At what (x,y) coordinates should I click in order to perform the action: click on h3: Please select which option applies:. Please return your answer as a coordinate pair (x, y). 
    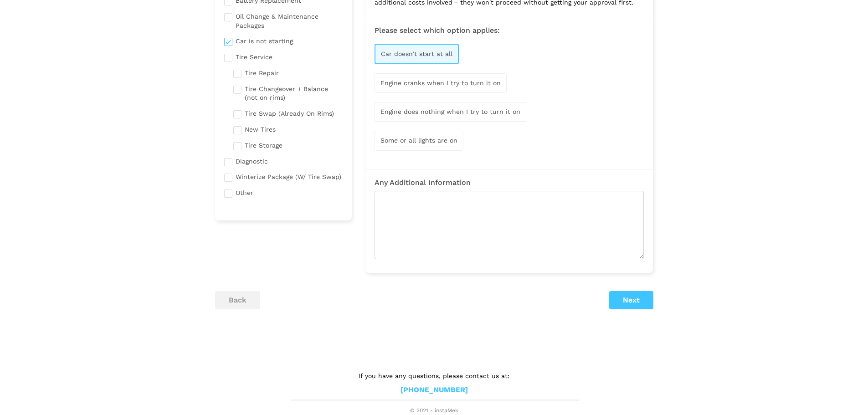
    Looking at the image, I should click on (508, 30).